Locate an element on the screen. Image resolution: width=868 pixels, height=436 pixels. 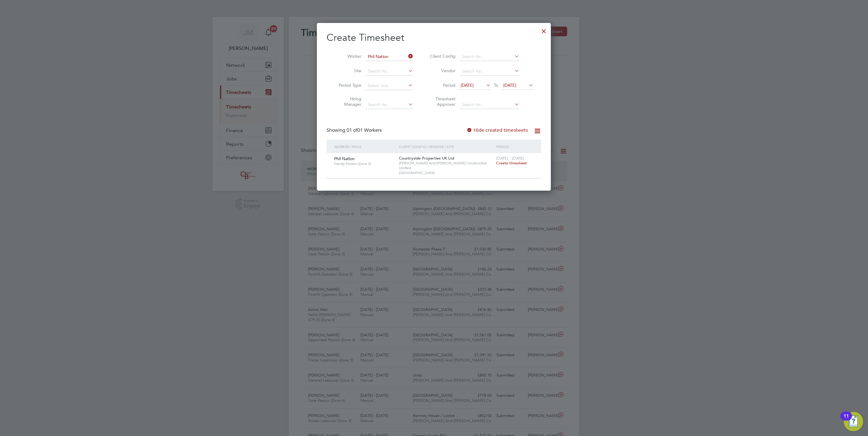
label: Period Type is located at coordinates (347, 85).